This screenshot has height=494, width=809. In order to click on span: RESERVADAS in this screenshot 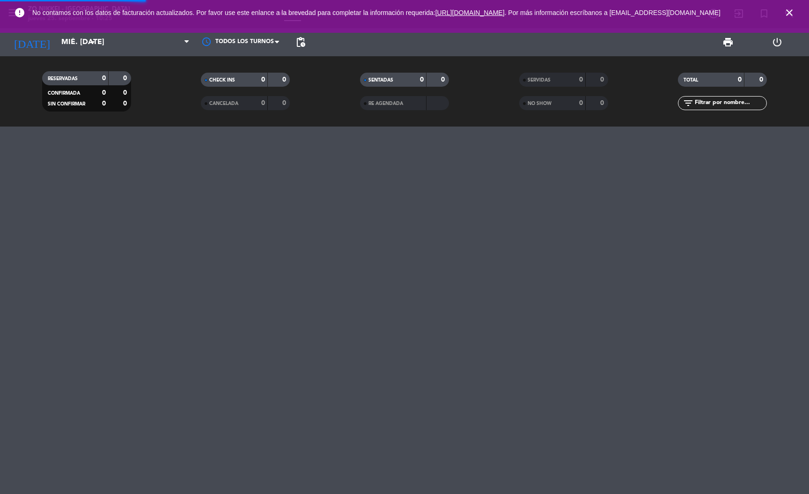, I will do `click(63, 79)`.